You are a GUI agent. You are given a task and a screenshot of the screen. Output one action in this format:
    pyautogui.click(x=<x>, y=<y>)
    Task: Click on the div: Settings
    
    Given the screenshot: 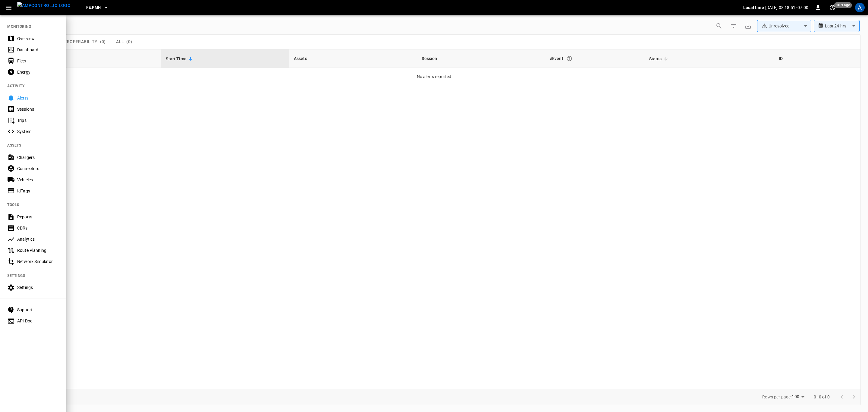 What is the action you would take?
    pyautogui.click(x=38, y=287)
    